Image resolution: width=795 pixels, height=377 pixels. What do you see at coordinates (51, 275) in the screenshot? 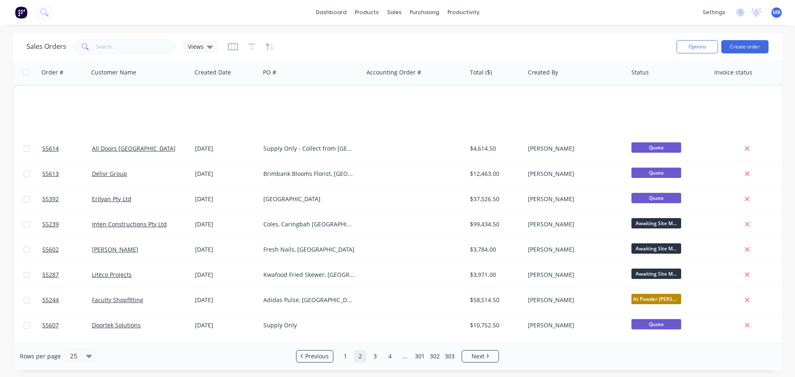
I see `span: 55287` at bounding box center [51, 275].